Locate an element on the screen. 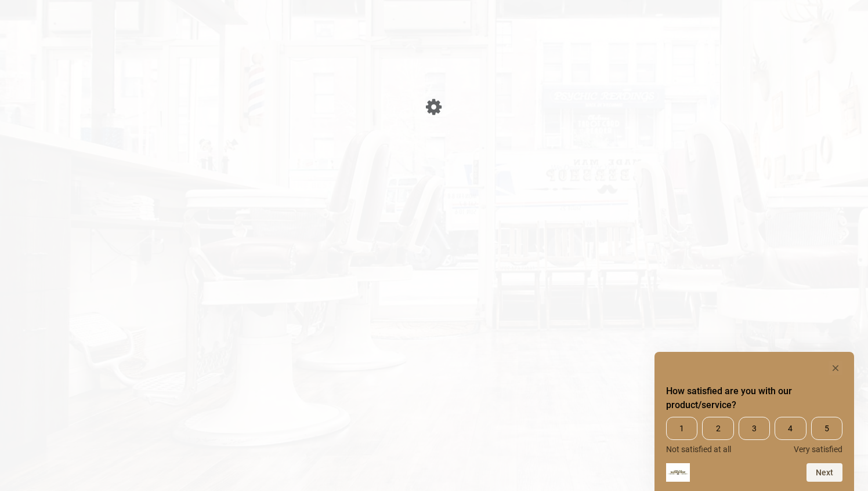  span: 4 is located at coordinates (790, 428).